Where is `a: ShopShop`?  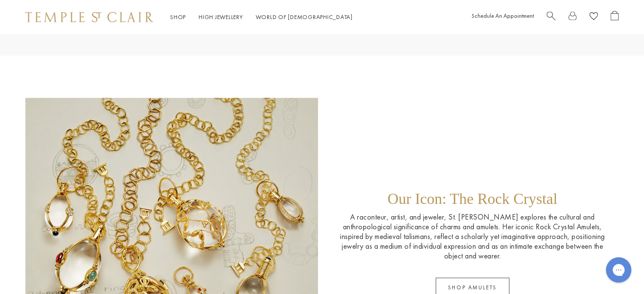 a: ShopShop is located at coordinates (178, 17).